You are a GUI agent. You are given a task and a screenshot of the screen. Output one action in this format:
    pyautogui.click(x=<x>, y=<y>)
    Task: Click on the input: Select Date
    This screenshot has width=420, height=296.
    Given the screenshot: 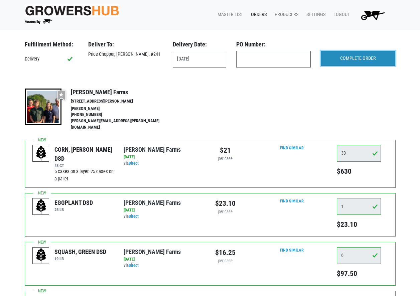 What is the action you would take?
    pyautogui.click(x=200, y=59)
    